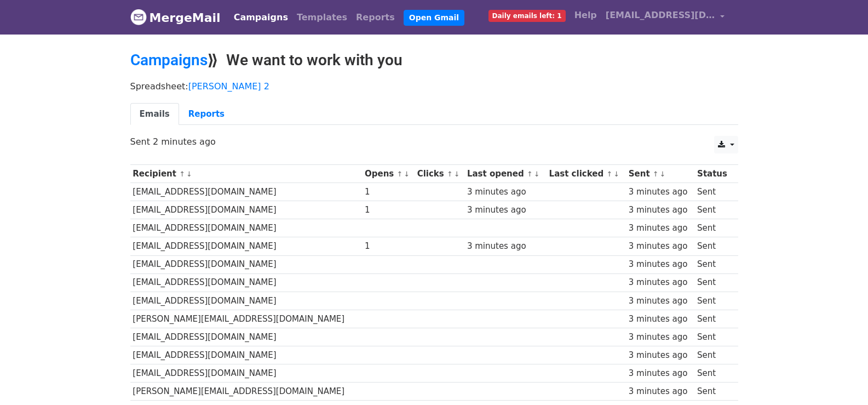 This screenshot has height=405, width=868. Describe the element at coordinates (138, 17) in the screenshot. I see `img: MergeMail logo` at that location.